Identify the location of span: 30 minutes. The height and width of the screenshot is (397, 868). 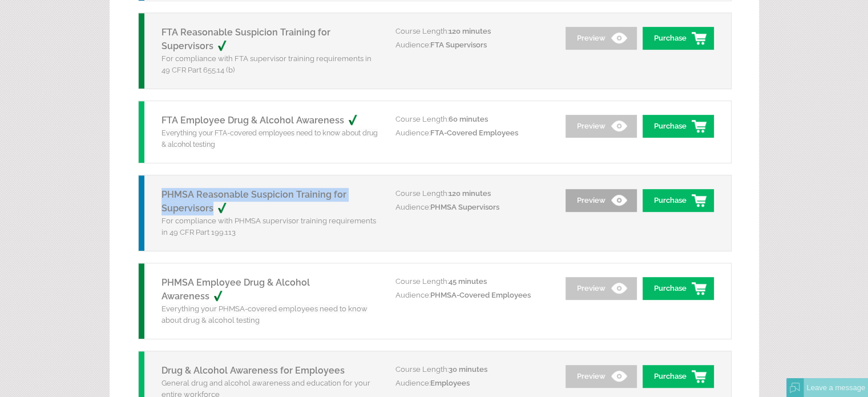
(468, 369).